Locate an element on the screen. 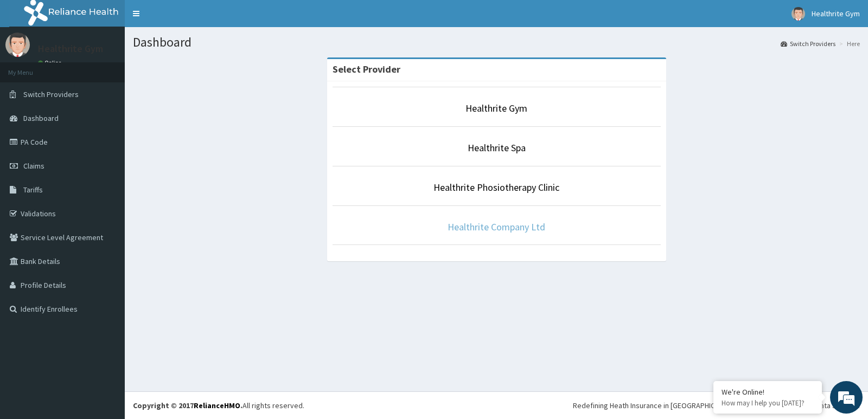  span: Tariffs is located at coordinates (33, 190).